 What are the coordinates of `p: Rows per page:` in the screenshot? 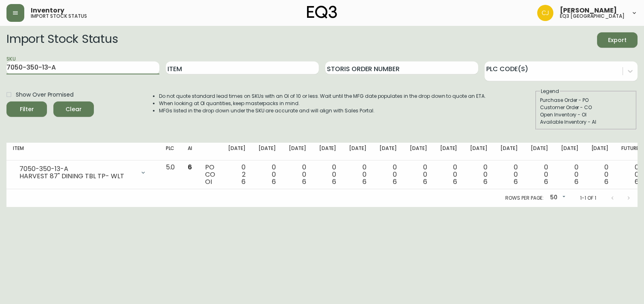 It's located at (524, 198).